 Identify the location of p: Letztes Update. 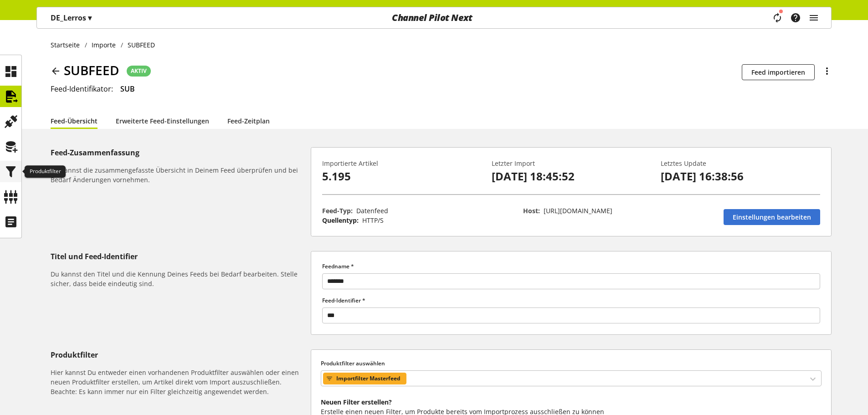
(740, 163).